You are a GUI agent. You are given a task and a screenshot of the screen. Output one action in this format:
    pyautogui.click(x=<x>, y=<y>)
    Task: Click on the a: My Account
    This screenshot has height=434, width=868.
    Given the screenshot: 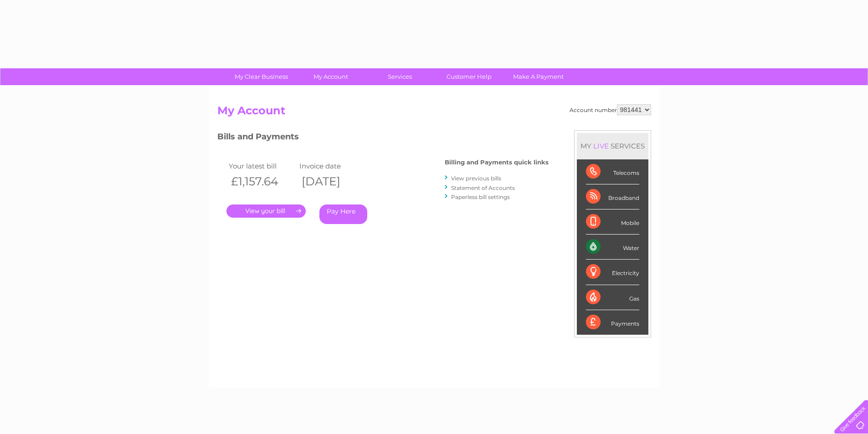 What is the action you would take?
    pyautogui.click(x=330, y=76)
    